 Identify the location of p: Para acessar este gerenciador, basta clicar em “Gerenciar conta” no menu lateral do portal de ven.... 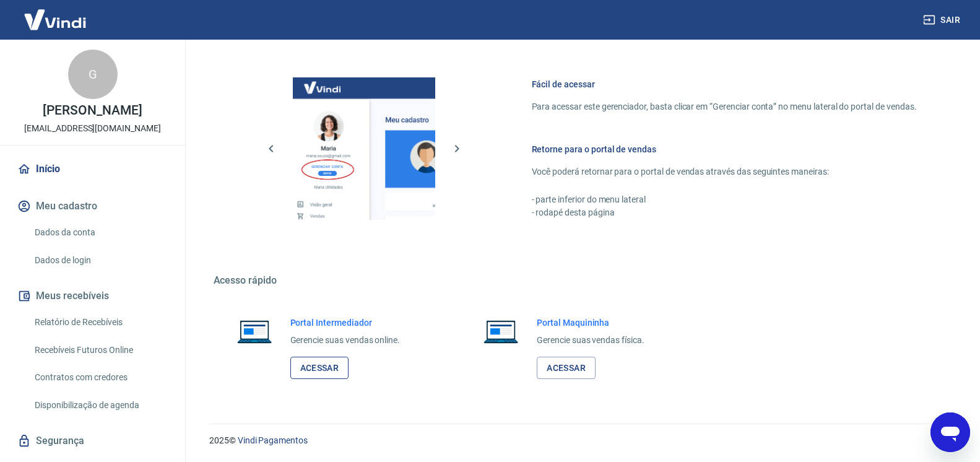
(724, 107).